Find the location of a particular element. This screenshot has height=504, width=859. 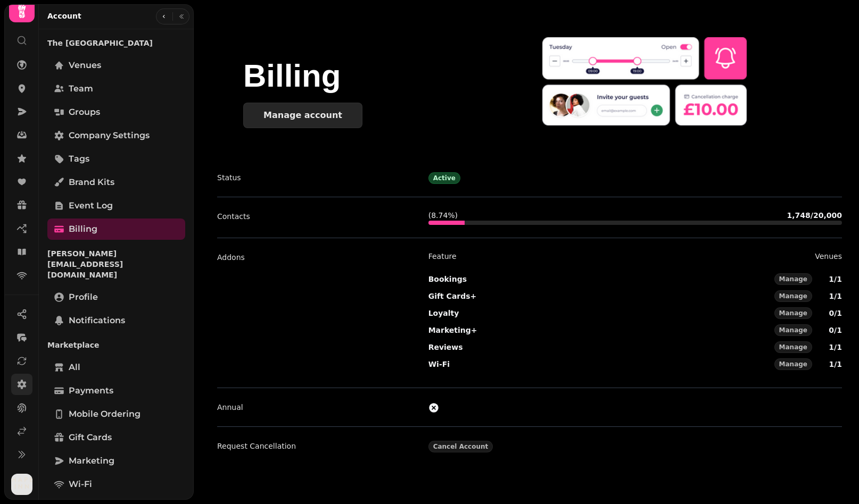

div: Active is located at coordinates (444, 178).